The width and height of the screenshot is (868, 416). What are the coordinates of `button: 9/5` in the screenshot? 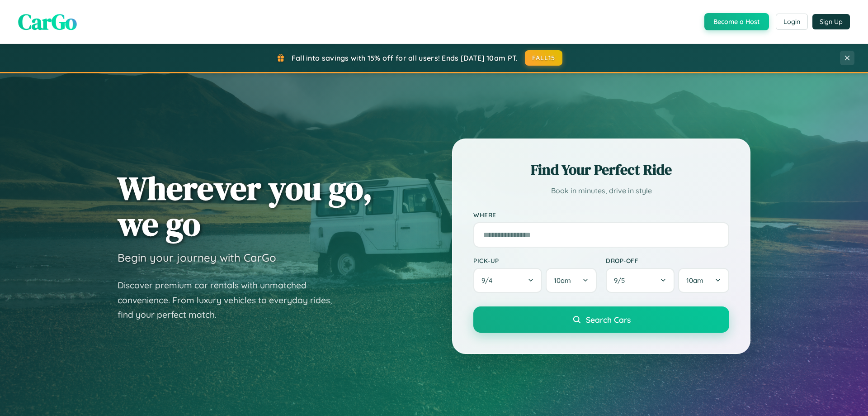 It's located at (640, 280).